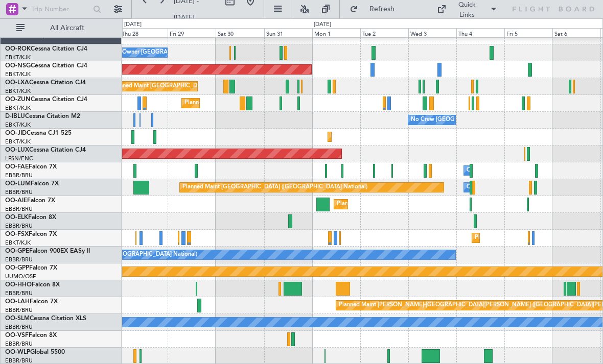 This screenshot has width=603, height=364. Describe the element at coordinates (32, 184) in the screenshot. I see `a: OO-LUMFalcon 7X` at that location.